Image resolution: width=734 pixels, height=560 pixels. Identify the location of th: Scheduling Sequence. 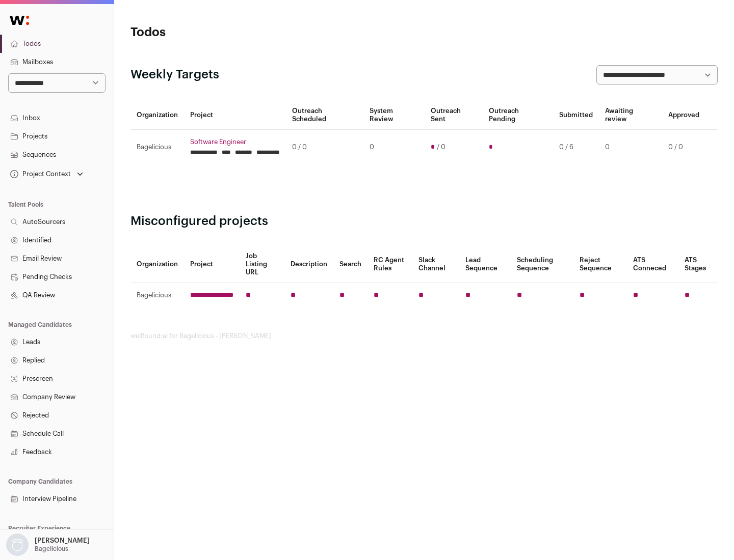
(542, 264).